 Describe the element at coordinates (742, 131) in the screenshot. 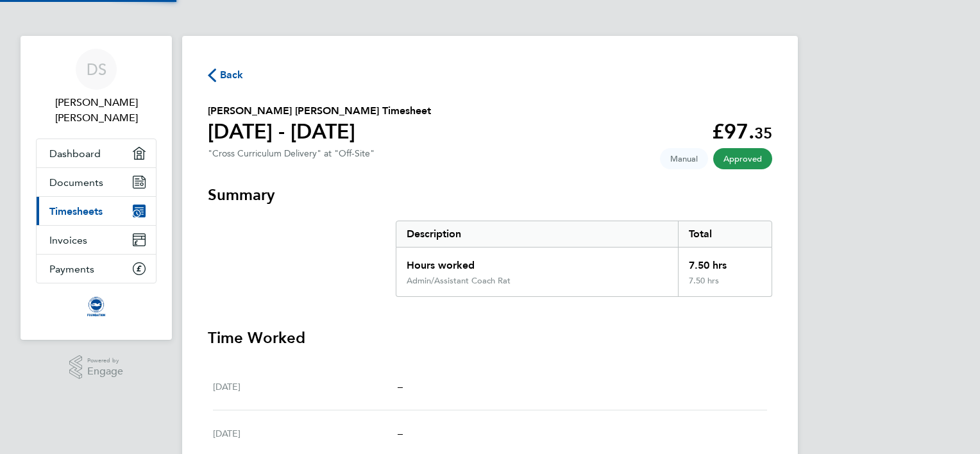

I see `app-decimal: £97.` at that location.